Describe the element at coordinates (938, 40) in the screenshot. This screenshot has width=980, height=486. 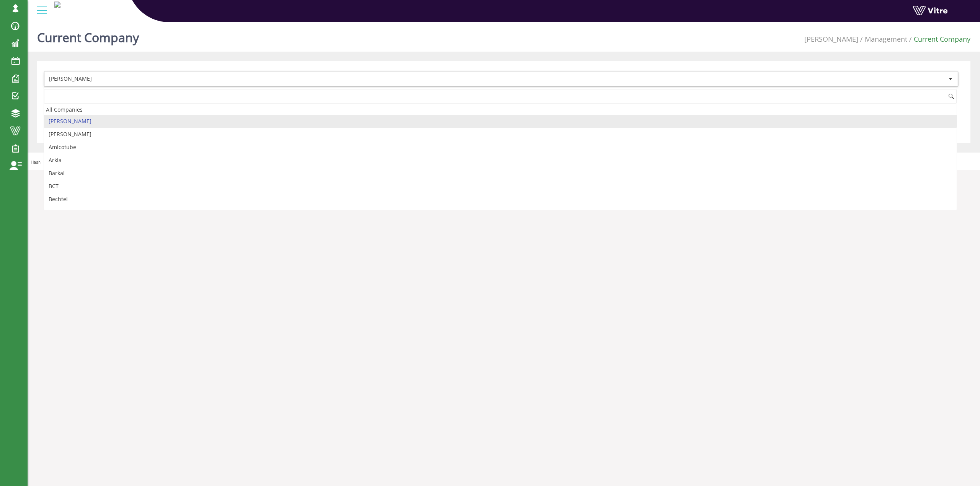
I see `li: Current Company` at that location.